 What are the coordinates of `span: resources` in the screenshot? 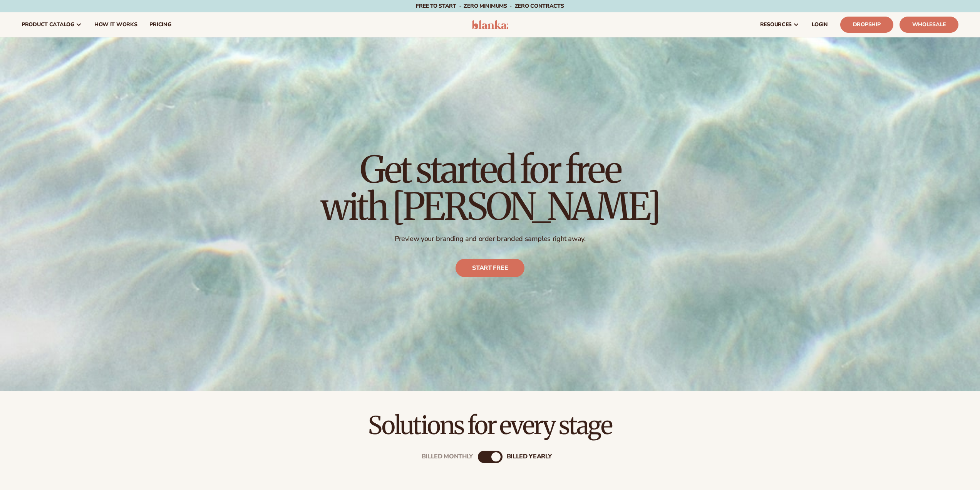 It's located at (776, 24).